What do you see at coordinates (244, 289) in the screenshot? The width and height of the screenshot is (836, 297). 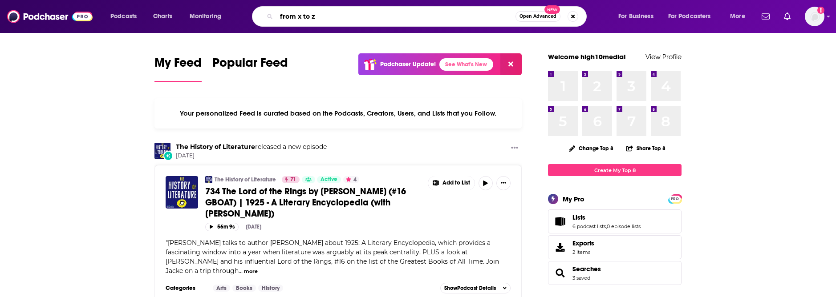 I see `a: Books` at bounding box center [244, 289].